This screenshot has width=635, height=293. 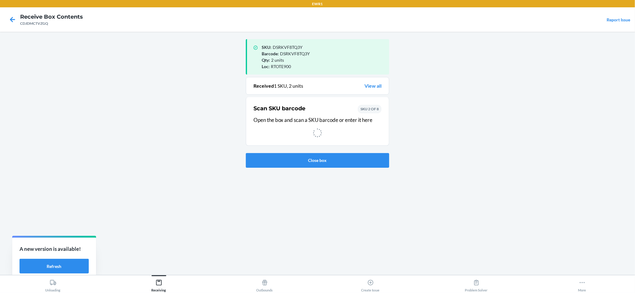 I want to click on span: Received, so click(x=264, y=85).